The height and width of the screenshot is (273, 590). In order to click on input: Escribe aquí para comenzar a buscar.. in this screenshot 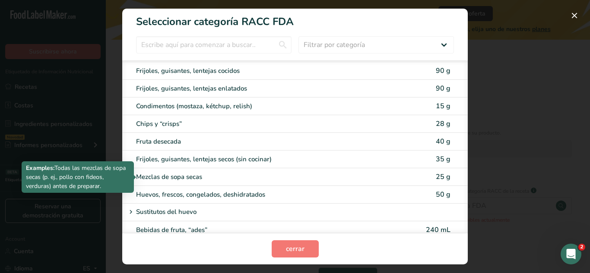, I will do `click(214, 45)`.